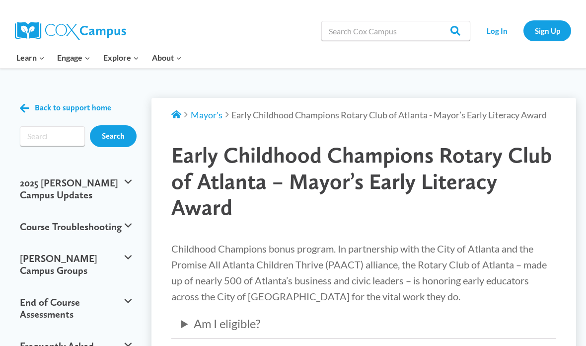 This screenshot has height=346, width=586. I want to click on input: Search input, so click(52, 136).